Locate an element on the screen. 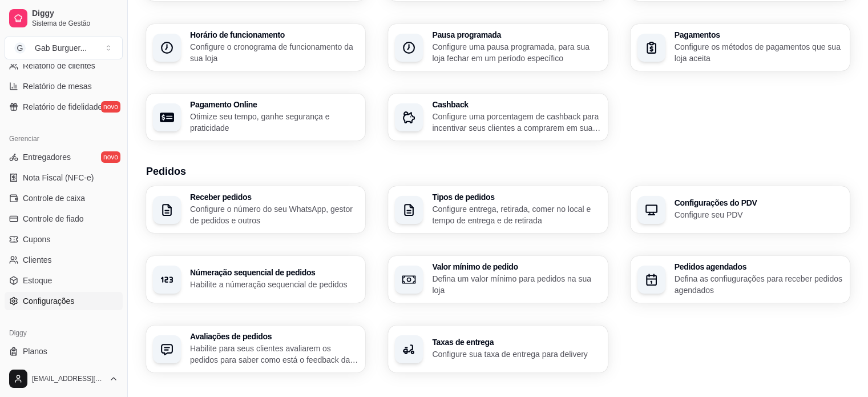 The image size is (868, 397). h3: Avaliações de pedidos is located at coordinates (274, 337).